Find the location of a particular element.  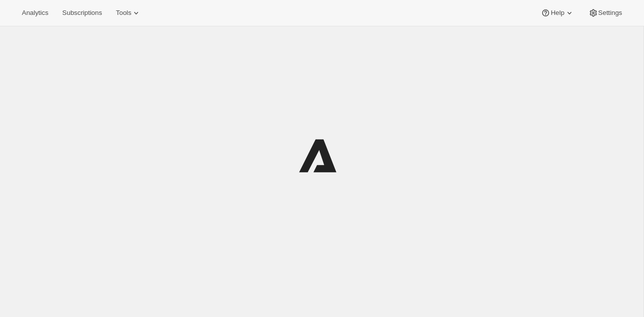

span: Help is located at coordinates (557, 13).